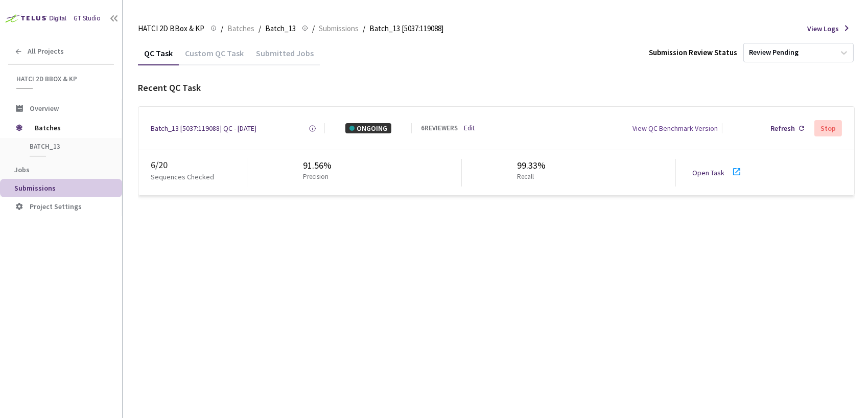  Describe the element at coordinates (318, 166) in the screenshot. I see `div: 91.56%` at that location.